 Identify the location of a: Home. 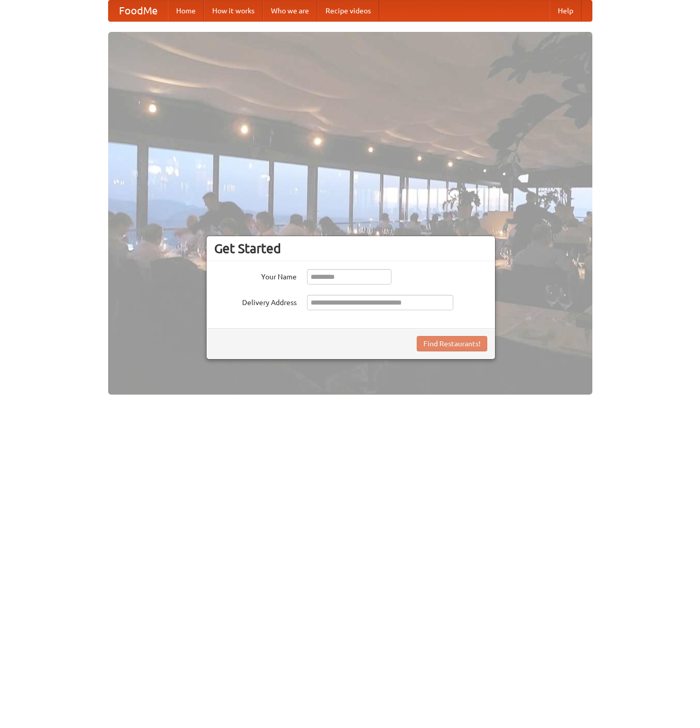
(185, 11).